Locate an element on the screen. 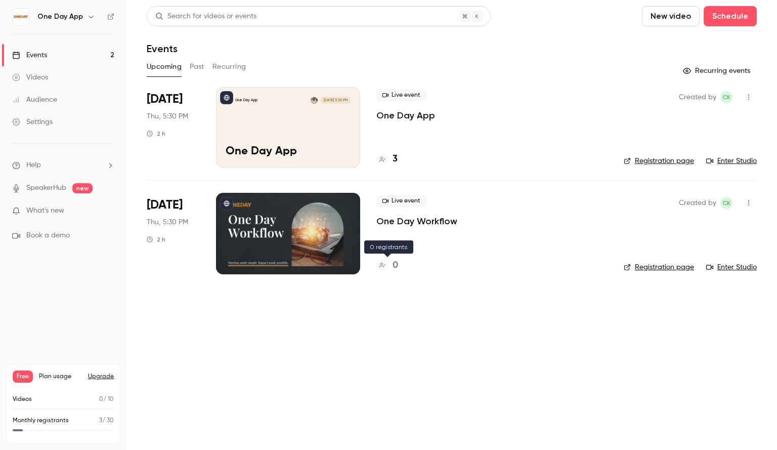 Image resolution: width=777 pixels, height=450 pixels. a: One Day App is located at coordinates (406, 115).